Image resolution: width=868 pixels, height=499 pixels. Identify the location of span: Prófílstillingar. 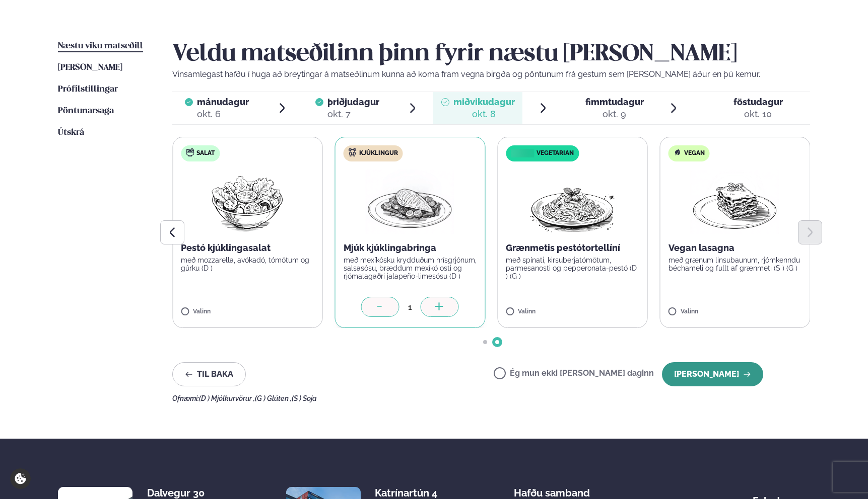
(87, 89).